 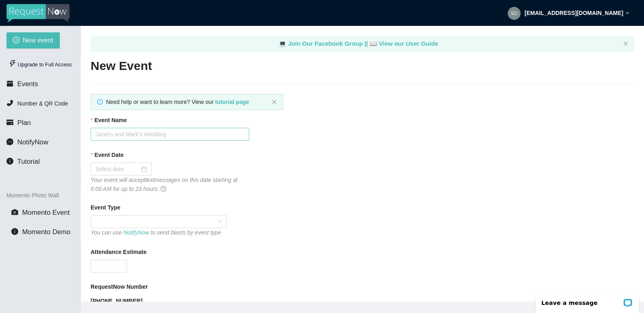 I want to click on input: Janet's and Mark's Wedding, so click(x=170, y=134).